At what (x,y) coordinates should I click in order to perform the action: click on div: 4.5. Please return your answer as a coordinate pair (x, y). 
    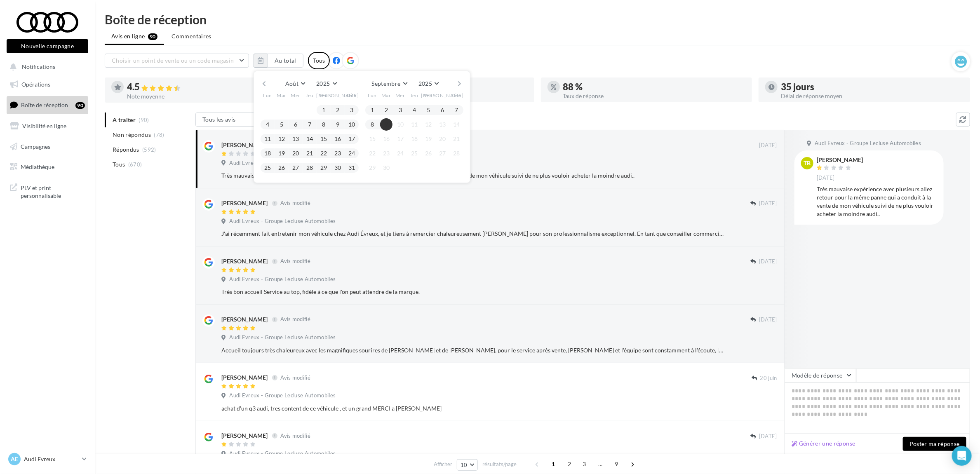
    Looking at the image, I should click on (218, 87).